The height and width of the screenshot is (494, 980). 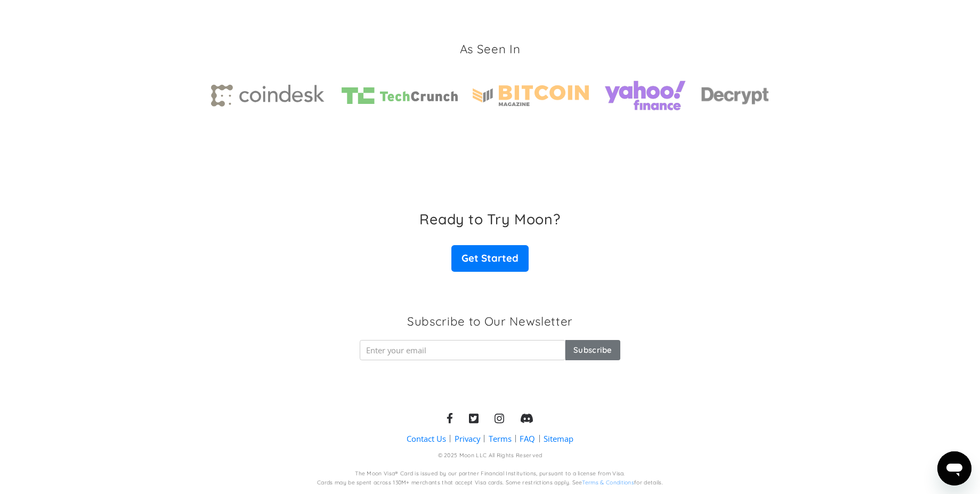 I want to click on input: Enter your email, so click(x=462, y=350).